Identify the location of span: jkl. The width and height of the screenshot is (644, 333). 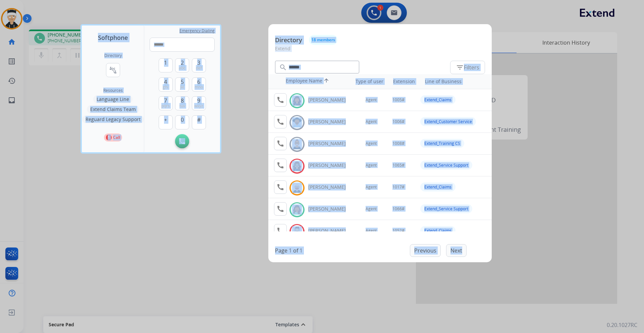
(182, 87).